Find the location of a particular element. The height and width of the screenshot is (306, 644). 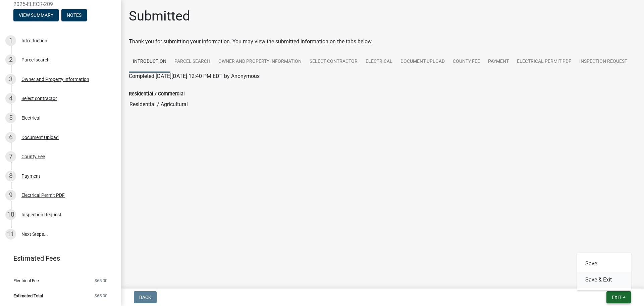

span: Estimated Total is located at coordinates (28, 295).